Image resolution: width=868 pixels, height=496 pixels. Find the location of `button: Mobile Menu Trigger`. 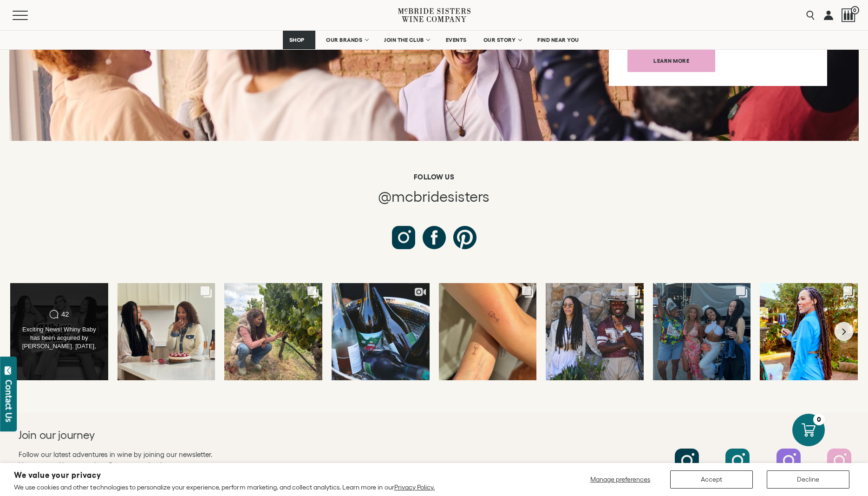

button: Mobile Menu Trigger is located at coordinates (29, 16).